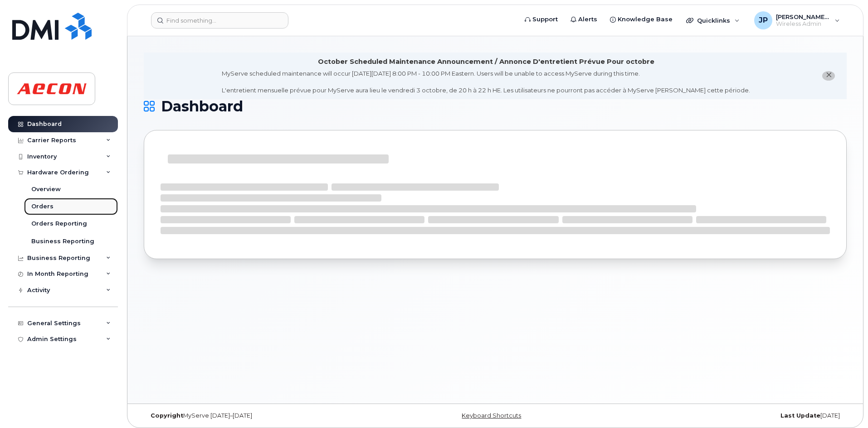 Image resolution: width=868 pixels, height=428 pixels. I want to click on a: Keyboard Shortcuts, so click(491, 416).